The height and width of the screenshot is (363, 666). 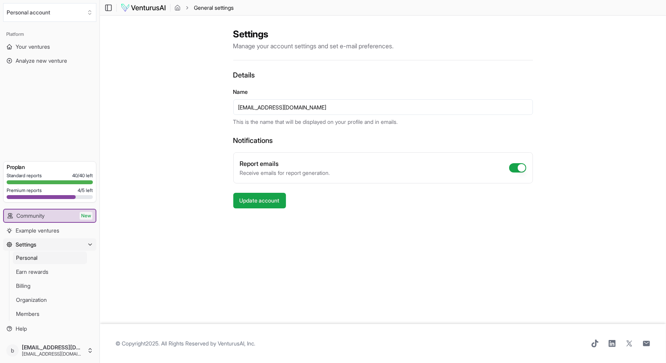 What do you see at coordinates (24, 176) in the screenshot?
I see `span: Standard reports` at bounding box center [24, 176].